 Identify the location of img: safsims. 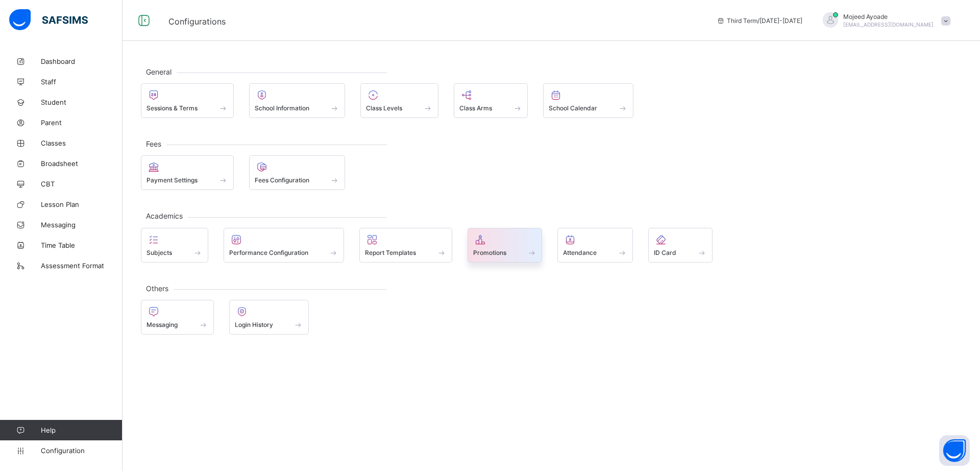
(48, 20).